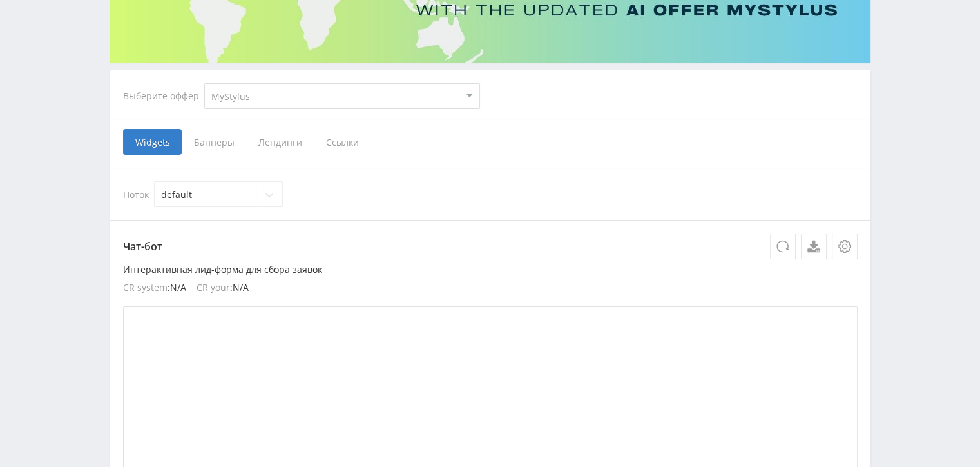 The width and height of the screenshot is (980, 467). What do you see at coordinates (814, 246) in the screenshot?
I see `a: Скачать` at bounding box center [814, 246].